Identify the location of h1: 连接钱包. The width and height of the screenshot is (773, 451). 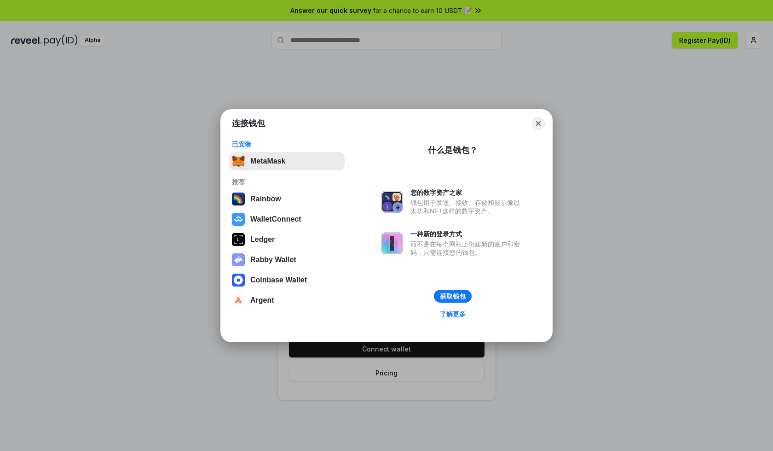
(249, 123).